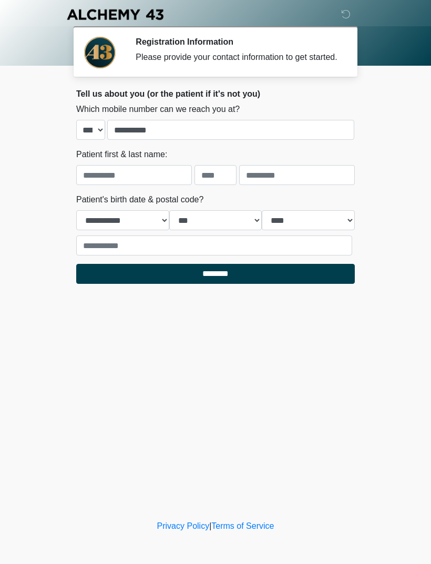 This screenshot has width=431, height=564. I want to click on img: Agent Avatar, so click(100, 53).